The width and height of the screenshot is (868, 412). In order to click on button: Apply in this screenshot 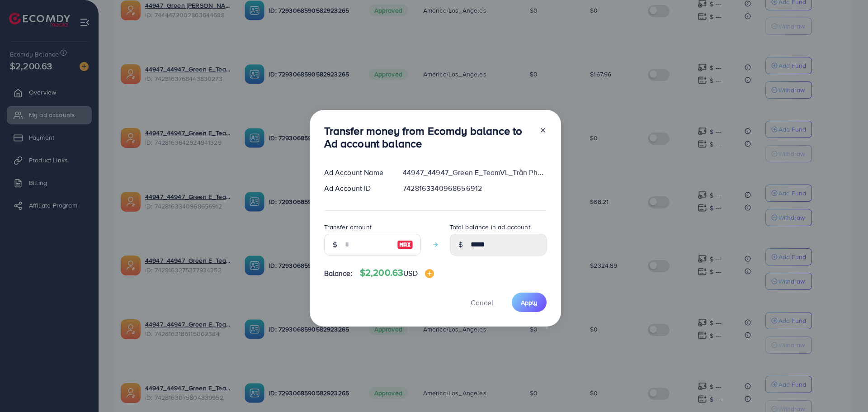, I will do `click(529, 302)`.